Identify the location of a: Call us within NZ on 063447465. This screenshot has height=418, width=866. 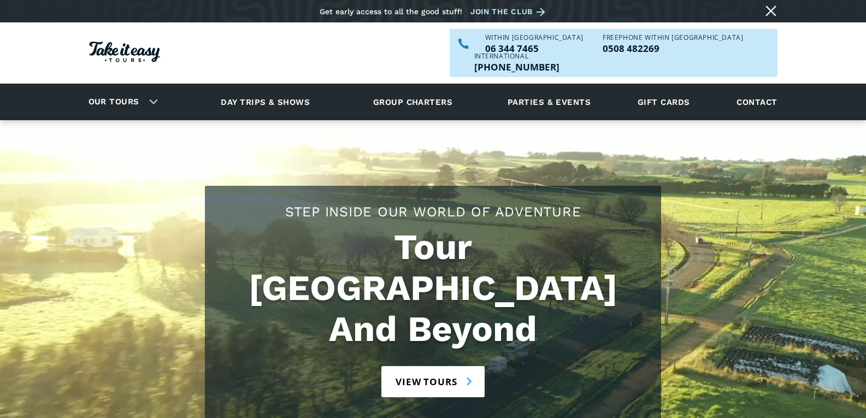
(534, 48).